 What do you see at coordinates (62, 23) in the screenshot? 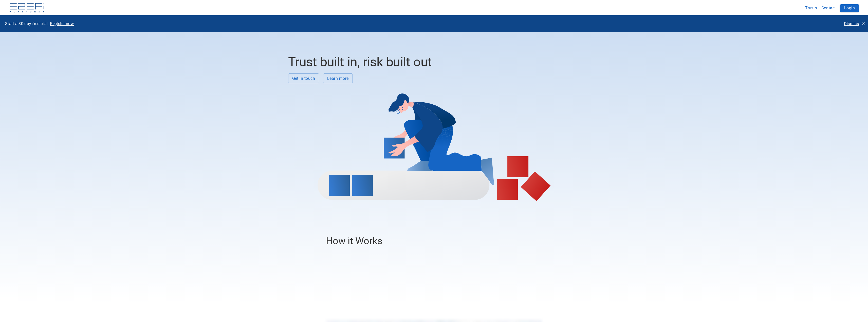
I see `button: Register now` at bounding box center [62, 23].